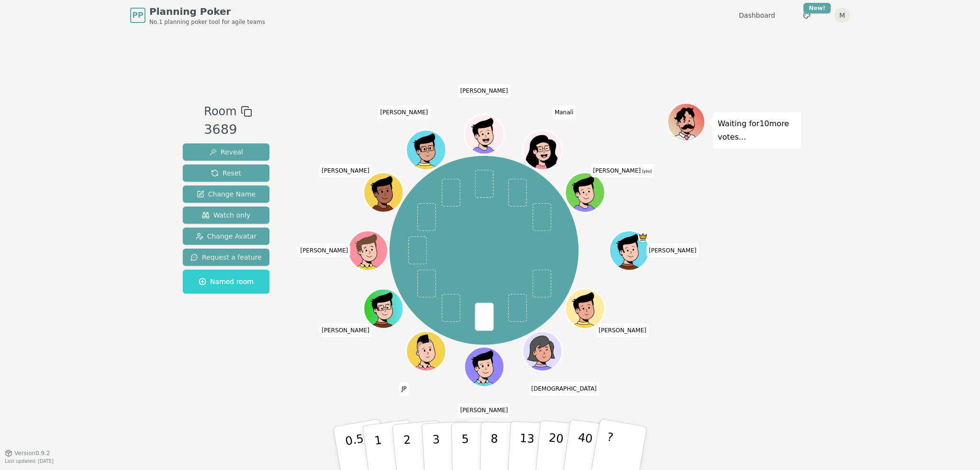  What do you see at coordinates (807, 15) in the screenshot?
I see `button: New!` at bounding box center [807, 15].